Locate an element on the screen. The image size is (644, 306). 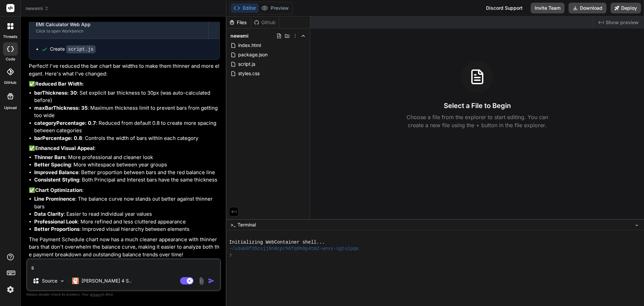
button: Invite Team is located at coordinates (547, 8).